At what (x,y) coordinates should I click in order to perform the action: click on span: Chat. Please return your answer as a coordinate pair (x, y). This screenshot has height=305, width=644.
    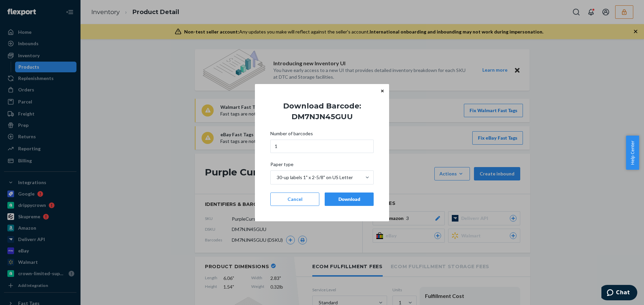
    Looking at the image, I should click on (21, 8).